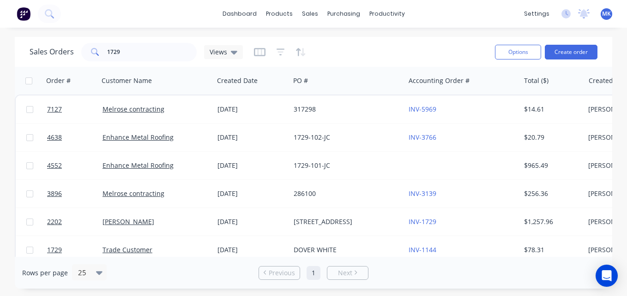 The width and height of the screenshot is (627, 296). I want to click on div: 286100, so click(345, 194).